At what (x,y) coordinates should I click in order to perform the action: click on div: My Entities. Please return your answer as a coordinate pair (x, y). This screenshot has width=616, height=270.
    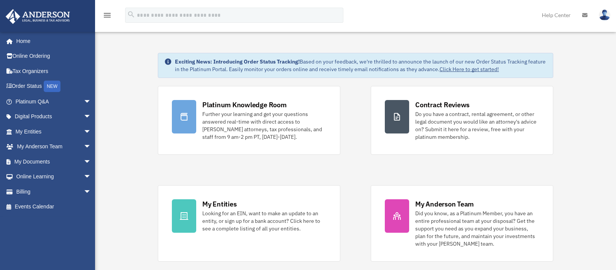
    Looking at the image, I should click on (219, 204).